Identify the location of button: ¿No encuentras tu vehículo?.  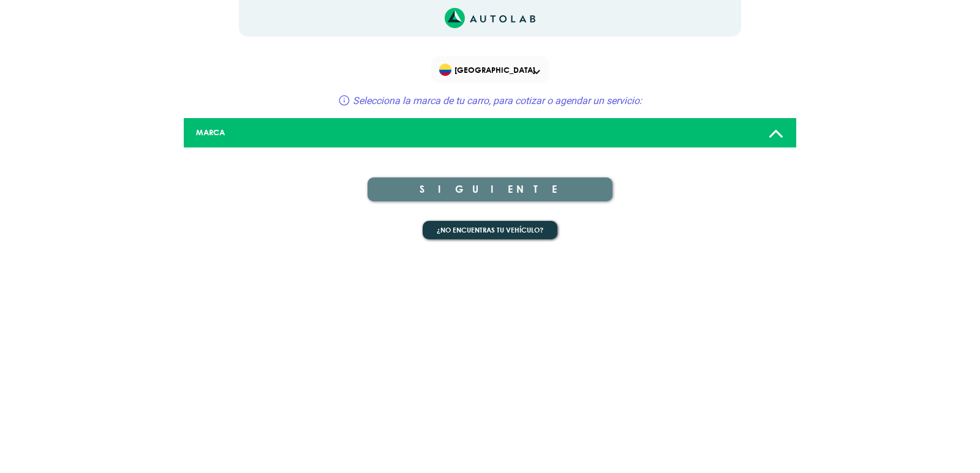
(490, 230).